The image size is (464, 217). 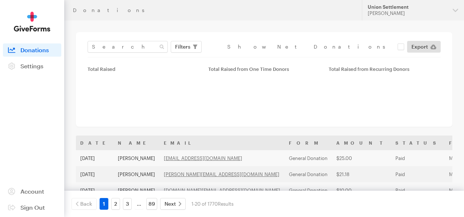 What do you see at coordinates (308, 143) in the screenshot?
I see `th: Form` at bounding box center [308, 143].